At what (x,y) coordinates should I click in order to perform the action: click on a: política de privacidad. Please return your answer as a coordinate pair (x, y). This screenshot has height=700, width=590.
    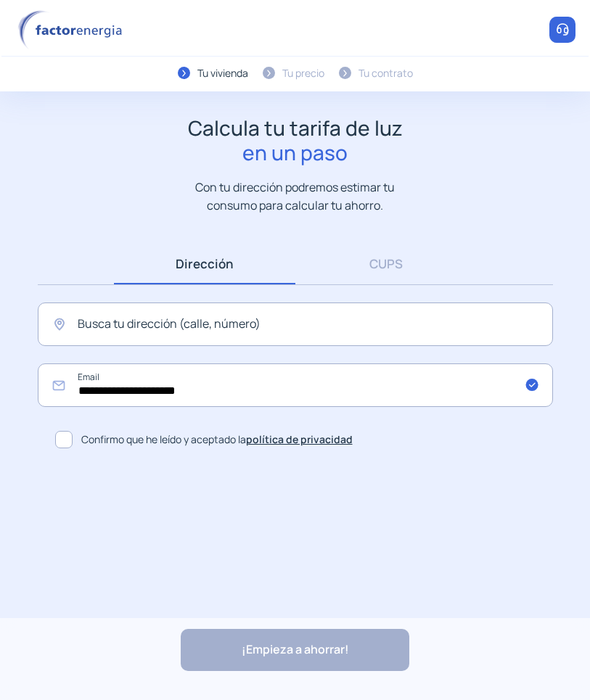
    Looking at the image, I should click on (299, 439).